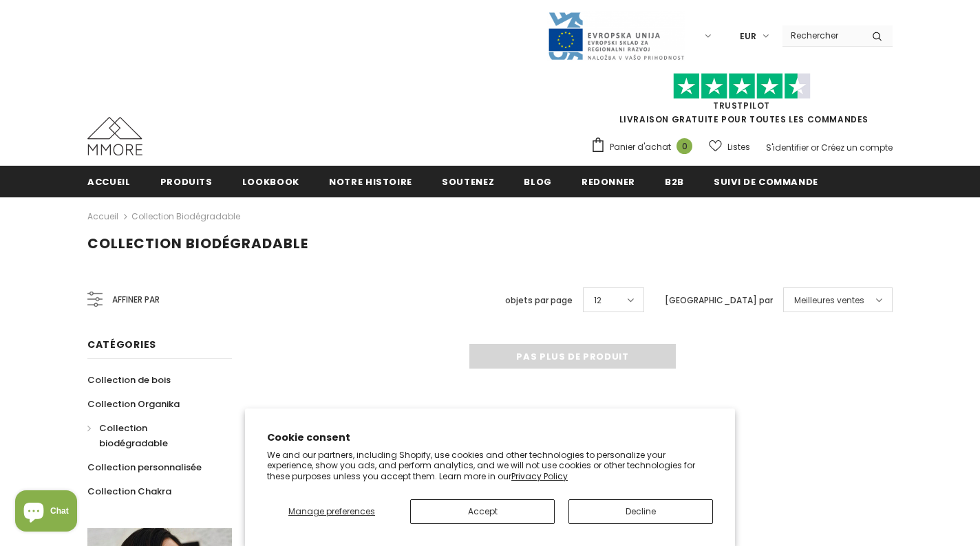  What do you see at coordinates (608, 181) in the screenshot?
I see `span: Redonner` at bounding box center [608, 181].